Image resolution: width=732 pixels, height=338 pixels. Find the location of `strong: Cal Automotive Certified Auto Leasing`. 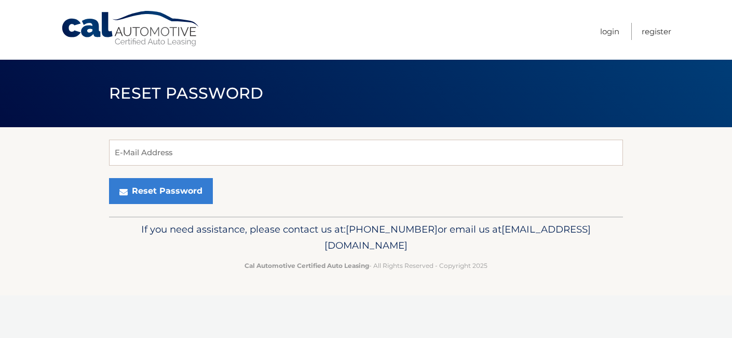

strong: Cal Automotive Certified Auto Leasing is located at coordinates (307, 265).